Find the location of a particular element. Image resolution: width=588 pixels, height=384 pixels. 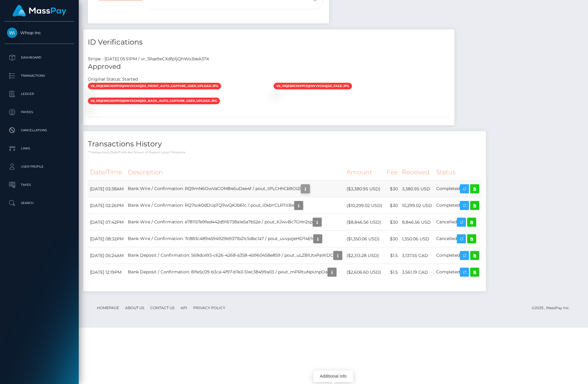

td: Bank Wire / Confirmation: RQ9mN6OwVaCOM846uDee4f / pout_tPLCHhCb9OI2l is located at coordinates (235, 189).